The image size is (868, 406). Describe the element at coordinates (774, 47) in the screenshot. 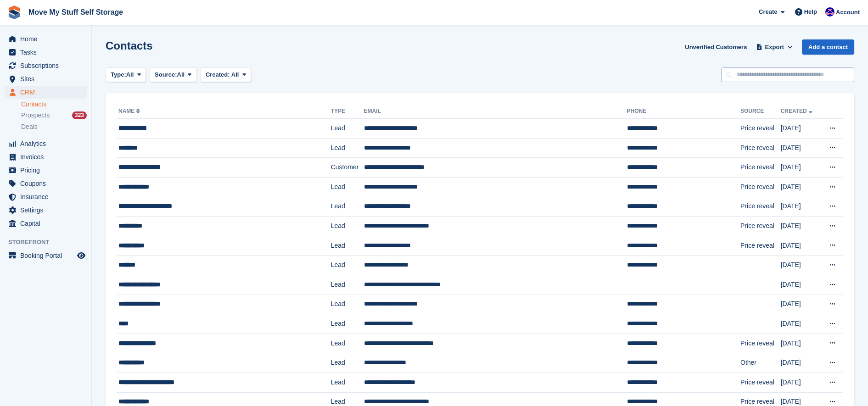

I see `span: Export` at that location.